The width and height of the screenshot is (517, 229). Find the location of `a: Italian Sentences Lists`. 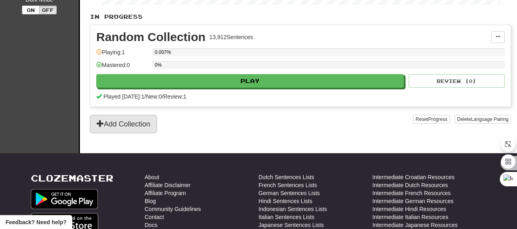

a: Italian Sentences Lists is located at coordinates (287, 217).